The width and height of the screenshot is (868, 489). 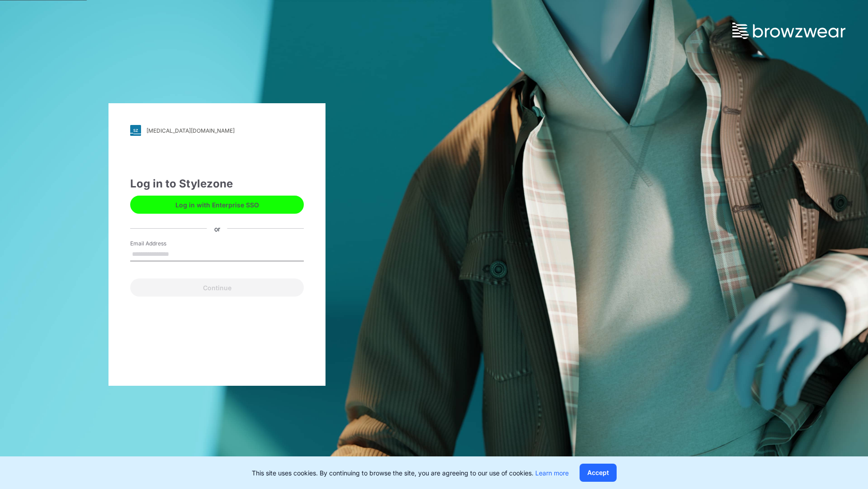 What do you see at coordinates (598, 473) in the screenshot?
I see `button: Accept` at bounding box center [598, 473].